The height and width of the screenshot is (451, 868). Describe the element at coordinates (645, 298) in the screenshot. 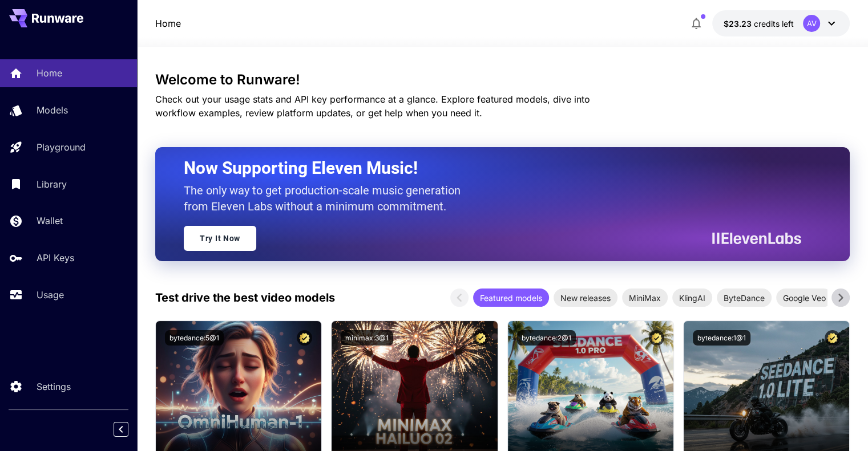

I see `div: MiniMax` at that location.